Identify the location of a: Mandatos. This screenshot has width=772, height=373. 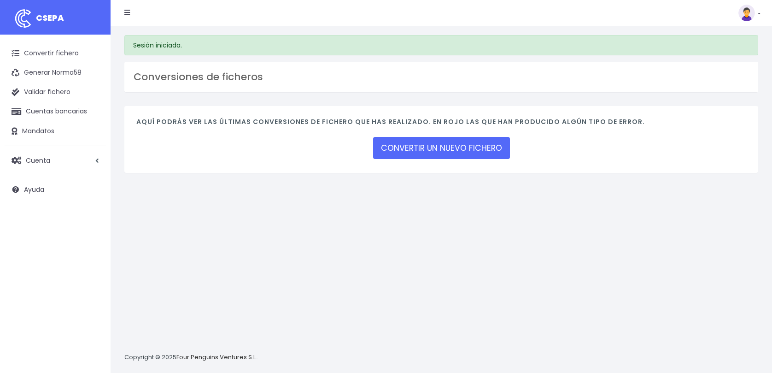
(55, 131).